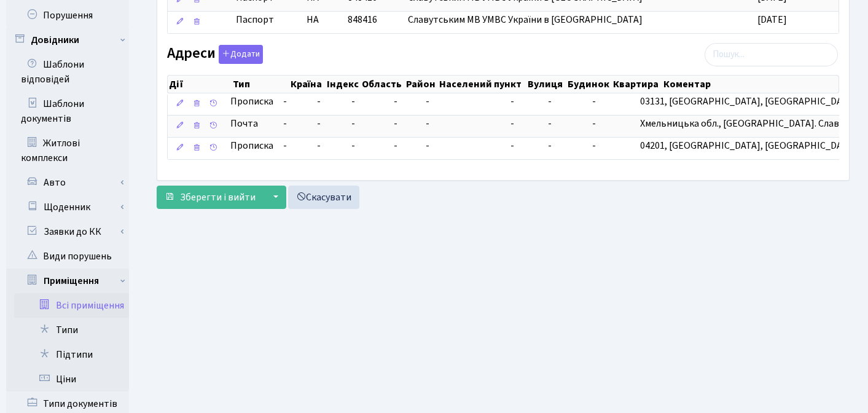 The height and width of the screenshot is (413, 868). What do you see at coordinates (72, 329) in the screenshot?
I see `a: Типи` at bounding box center [72, 329].